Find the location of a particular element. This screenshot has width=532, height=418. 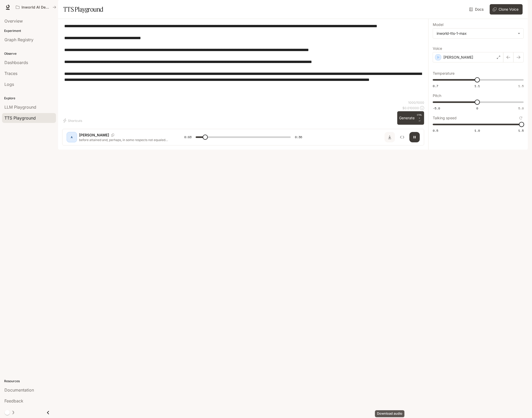

span: 5.0 is located at coordinates (521, 108).